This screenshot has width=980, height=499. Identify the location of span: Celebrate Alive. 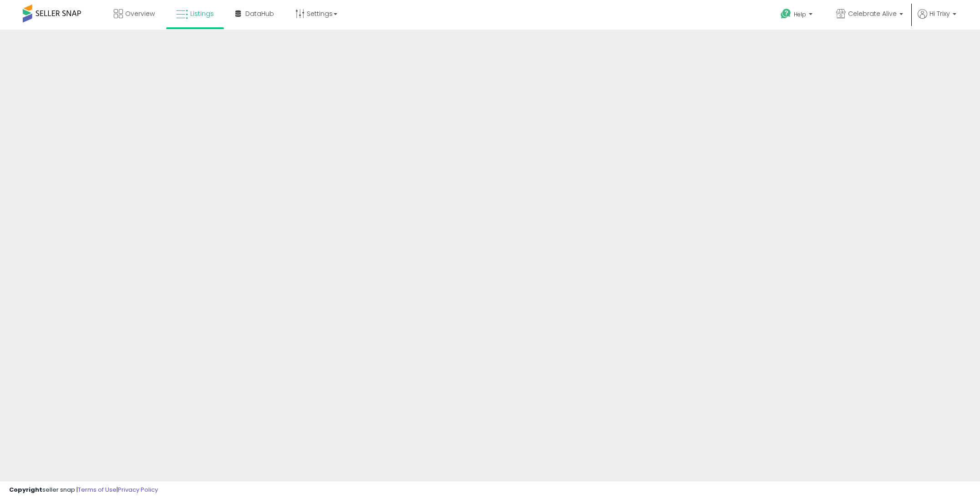
(872, 14).